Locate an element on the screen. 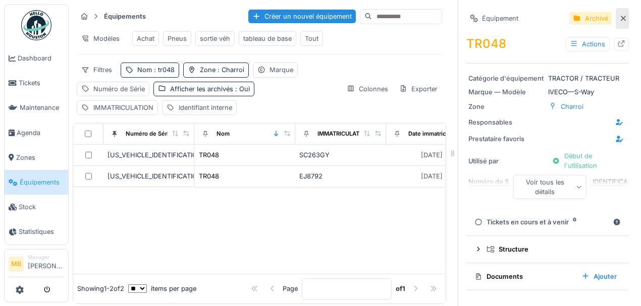 The width and height of the screenshot is (641, 306). div: Manager is located at coordinates (46, 258).